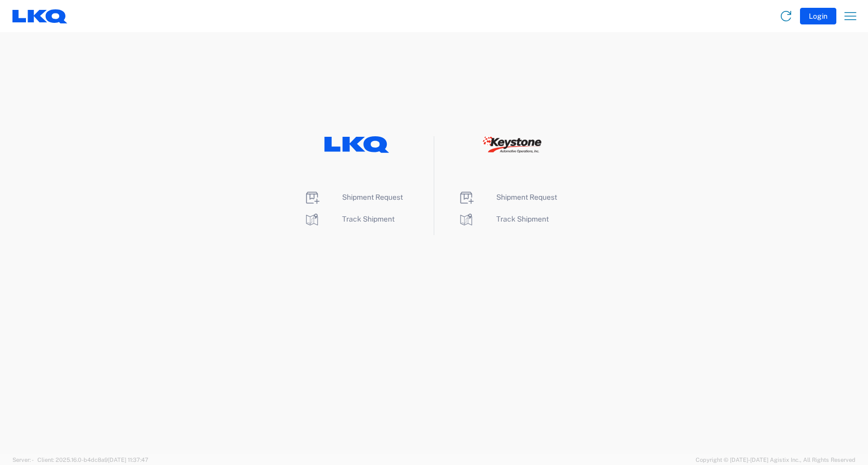 The width and height of the screenshot is (868, 465). Describe the element at coordinates (93, 459) in the screenshot. I see `span: Client: 2025.16.0-b4dc8a9` at that location.